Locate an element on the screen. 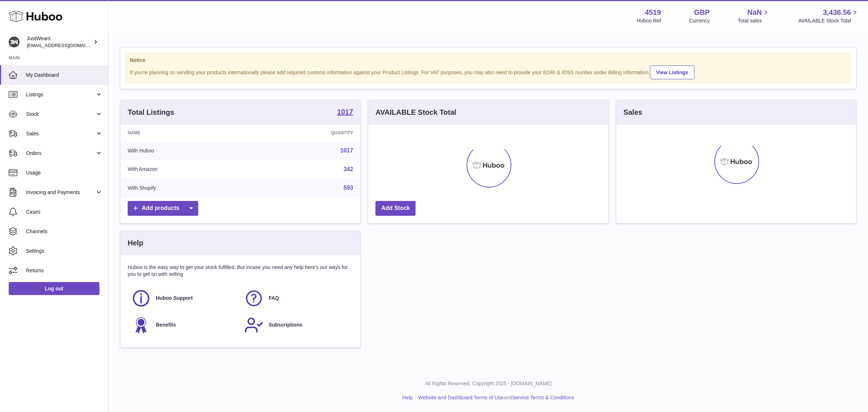 This screenshot has width=868, height=412. span: Benefits is located at coordinates (166, 324).